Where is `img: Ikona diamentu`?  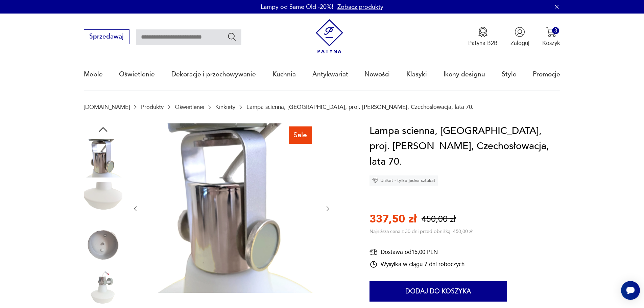
img: Ikona diamentu is located at coordinates (375, 180).